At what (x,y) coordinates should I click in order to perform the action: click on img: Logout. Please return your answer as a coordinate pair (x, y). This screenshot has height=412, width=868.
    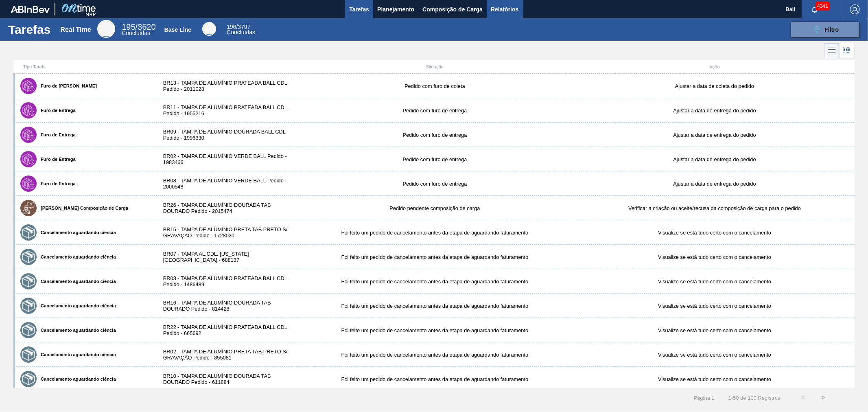
    Looking at the image, I should click on (855, 10).